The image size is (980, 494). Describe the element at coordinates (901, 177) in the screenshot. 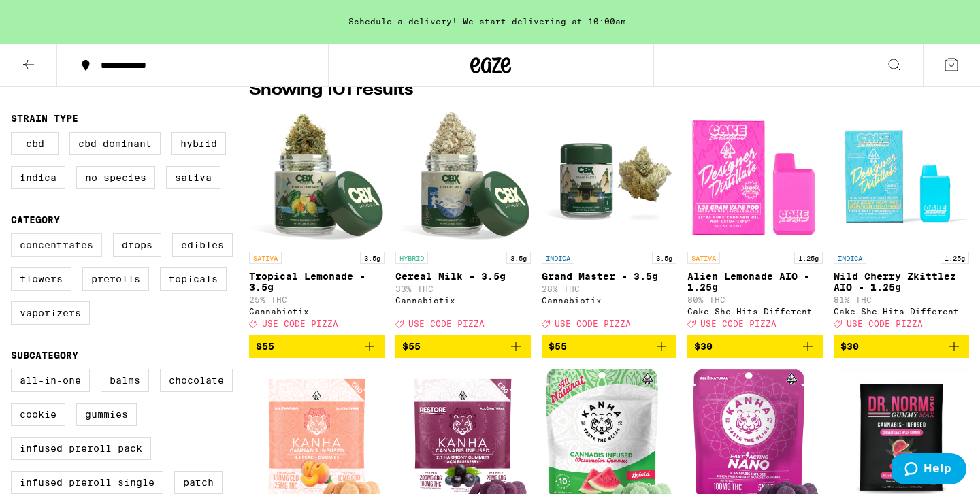

I see `img: Cake She Hits Different - Wild Cherry Zkittlez AIO - 1.25g` at that location.